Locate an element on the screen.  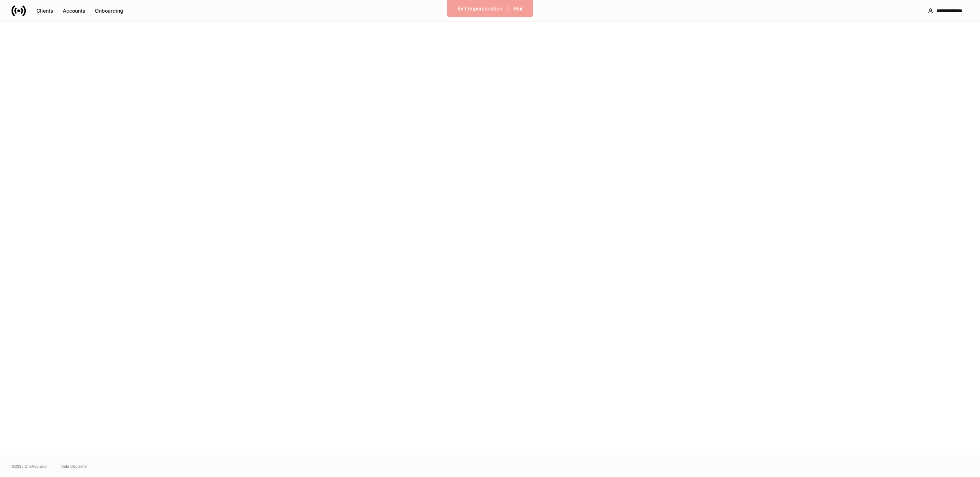
div: Accounts is located at coordinates (74, 11).